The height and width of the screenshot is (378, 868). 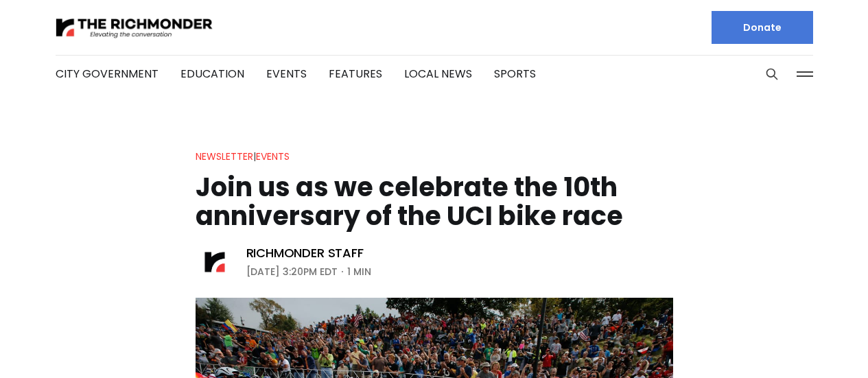 I want to click on a: Richmonder Staff, so click(x=305, y=253).